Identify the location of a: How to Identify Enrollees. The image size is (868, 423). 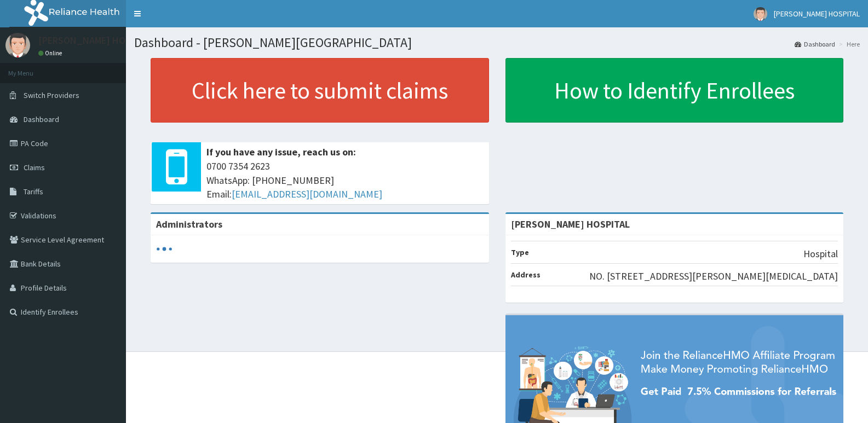
(675, 91).